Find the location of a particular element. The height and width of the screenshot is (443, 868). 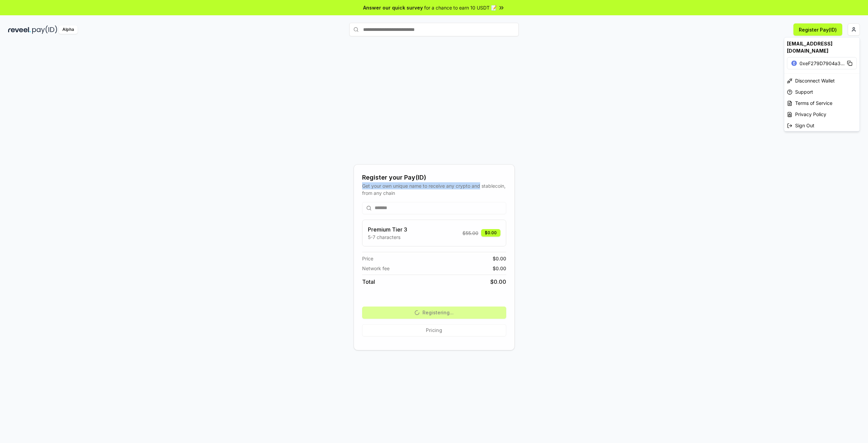

div: Terms of Service is located at coordinates (822, 103).